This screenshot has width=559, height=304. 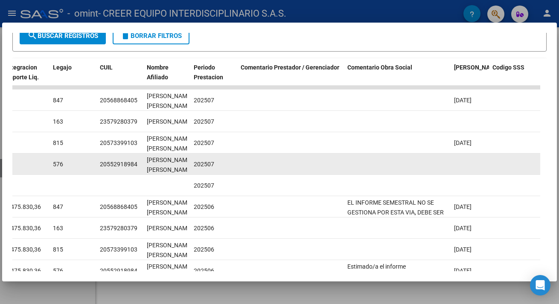 I want to click on div: Open Intercom Messenger, so click(x=540, y=286).